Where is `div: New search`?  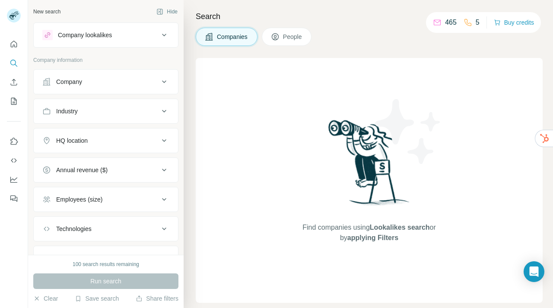 div: New search is located at coordinates (47, 12).